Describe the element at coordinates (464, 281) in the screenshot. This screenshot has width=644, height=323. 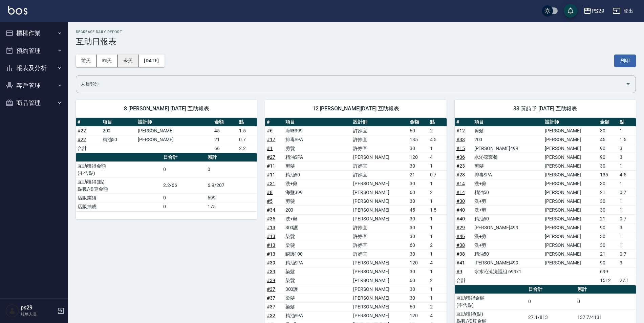
I see `td: 合計` at that location.